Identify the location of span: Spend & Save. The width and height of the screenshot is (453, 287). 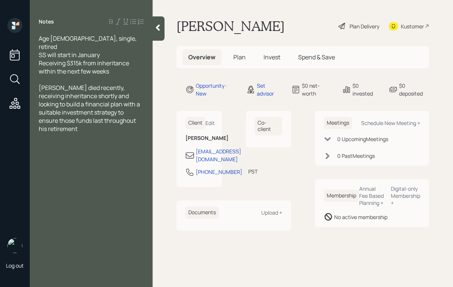
(317, 57).